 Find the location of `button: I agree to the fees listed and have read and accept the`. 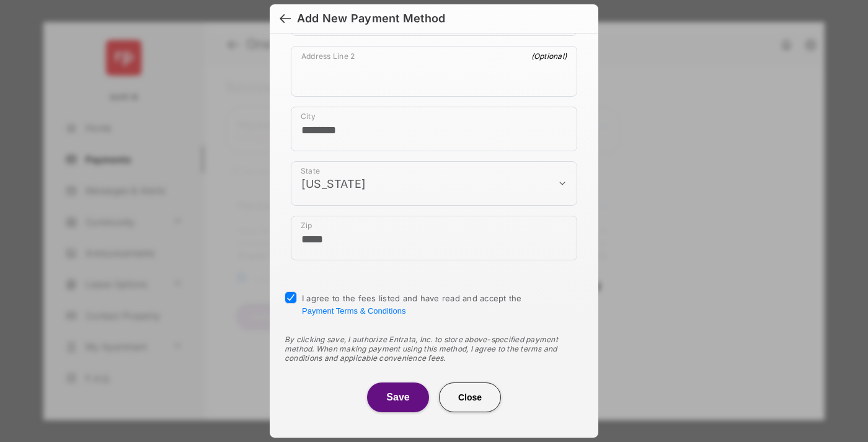

button: I agree to the fees listed and have read and accept the is located at coordinates (353, 311).